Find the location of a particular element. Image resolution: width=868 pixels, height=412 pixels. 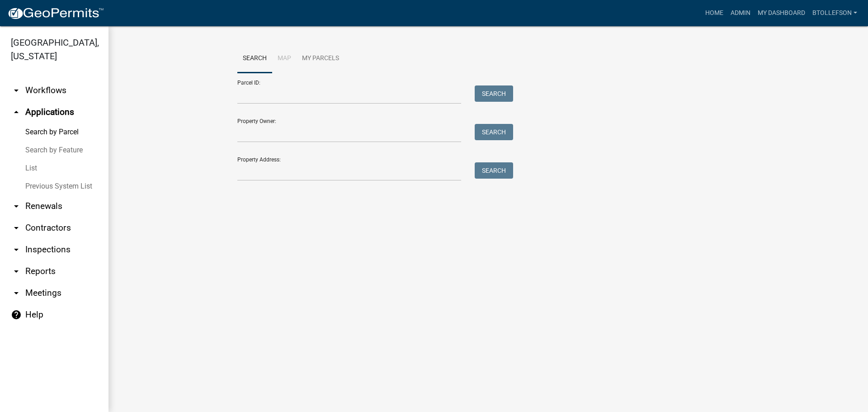

i: help is located at coordinates (16, 315).